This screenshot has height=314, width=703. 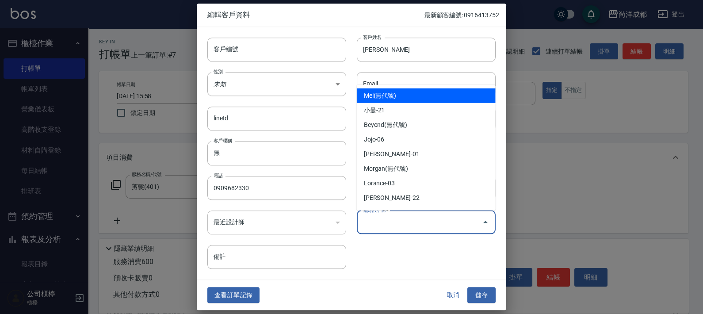 What do you see at coordinates (426, 96) in the screenshot?
I see `li: Mei(無代號)` at bounding box center [426, 96].